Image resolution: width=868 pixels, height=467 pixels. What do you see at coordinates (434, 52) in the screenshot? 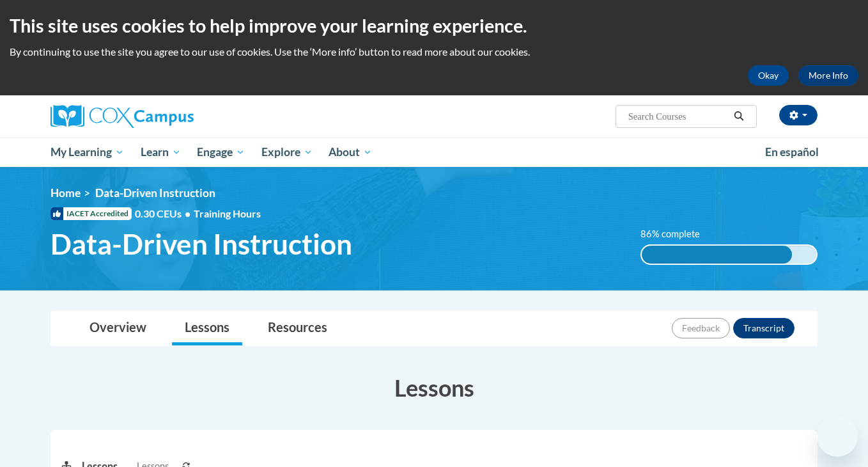
I see `p: By continuing to use the site you agree to our use of cookies. Use the ‘More info’ button to read...` at bounding box center [434, 52].